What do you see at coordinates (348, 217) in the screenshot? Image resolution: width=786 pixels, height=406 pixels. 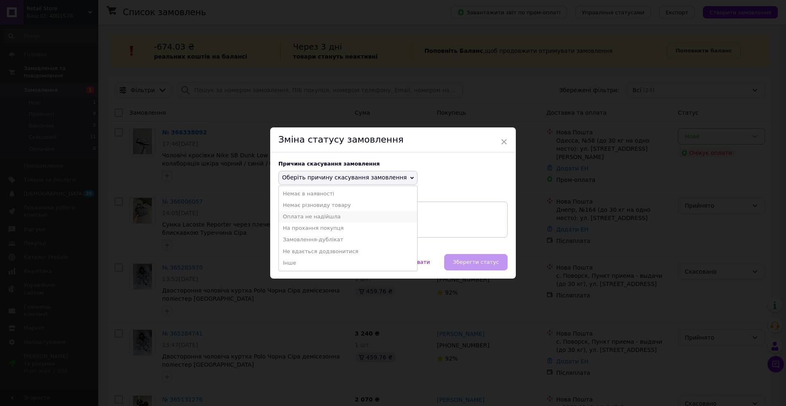 I see `li: Оплата не надійшла` at bounding box center [348, 217].